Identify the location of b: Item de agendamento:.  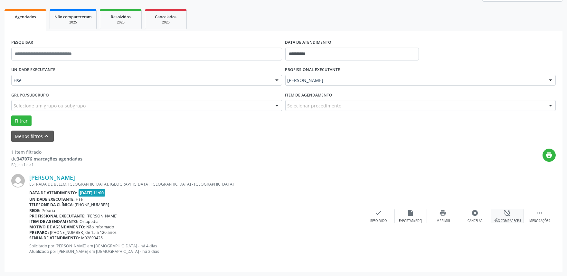
(54, 222).